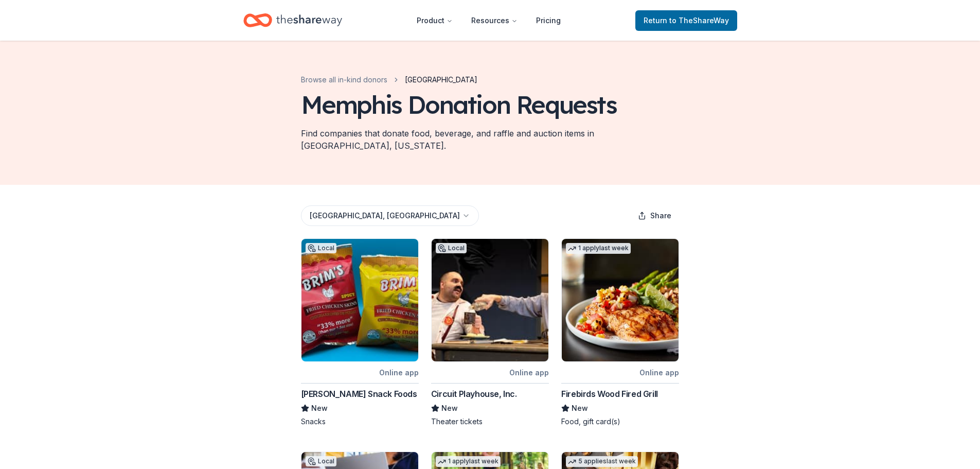  What do you see at coordinates (494, 20) in the screenshot?
I see `button: Resources` at bounding box center [494, 20].